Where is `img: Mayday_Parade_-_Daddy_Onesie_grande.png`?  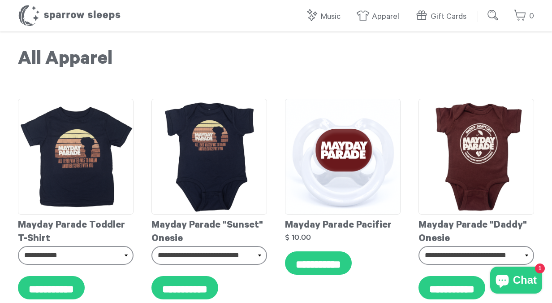 img: Mayday_Parade_-_Daddy_Onesie_grande.png is located at coordinates (477, 156).